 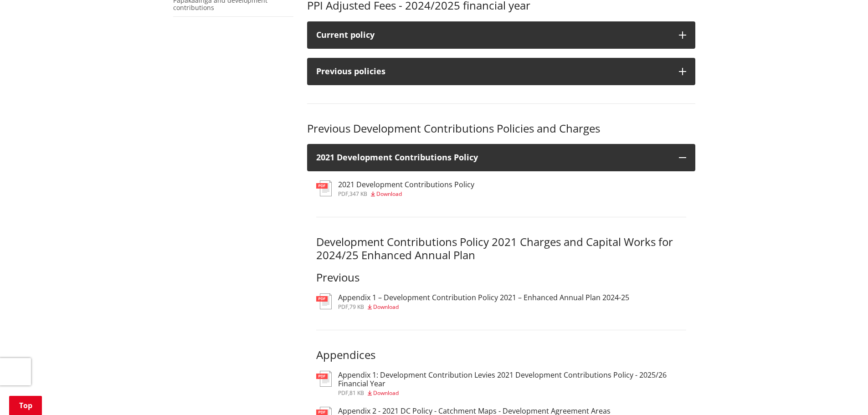 I want to click on span: 79 KB, so click(x=357, y=307).